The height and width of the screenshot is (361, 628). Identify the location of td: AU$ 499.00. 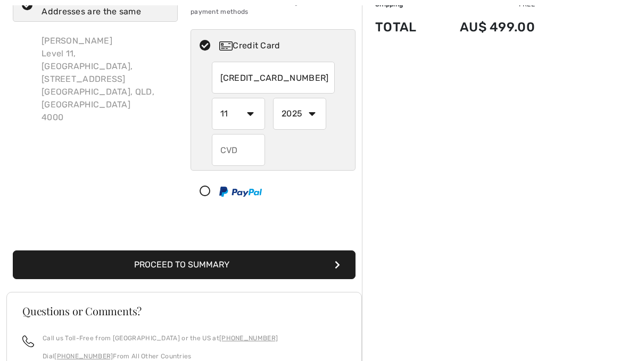
(483, 27).